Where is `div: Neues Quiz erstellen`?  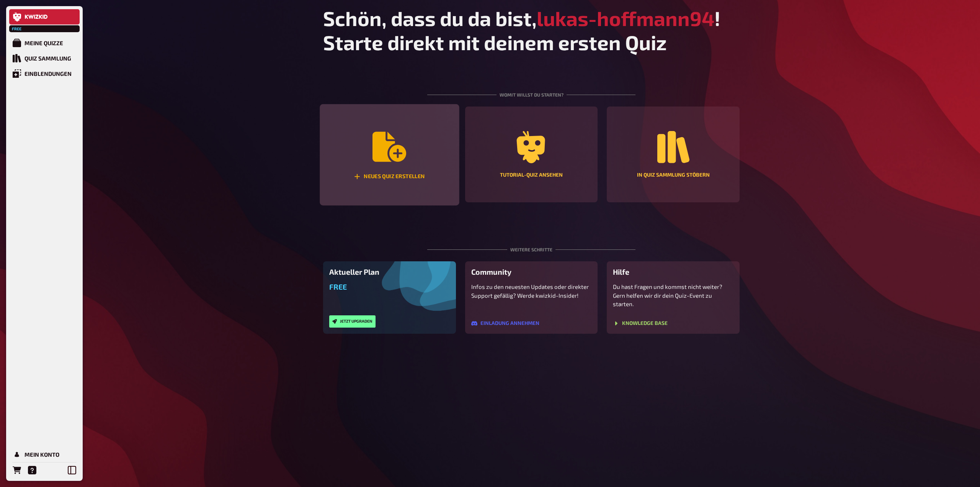
div: Neues Quiz erstellen is located at coordinates (389, 176).